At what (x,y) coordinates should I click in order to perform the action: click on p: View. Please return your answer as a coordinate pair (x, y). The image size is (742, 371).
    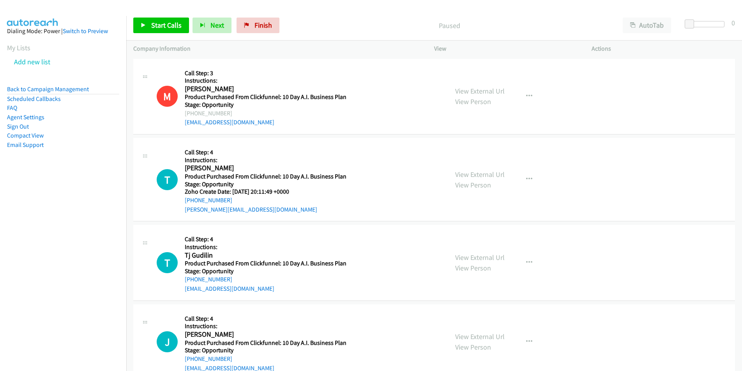
    Looking at the image, I should click on (506, 49).